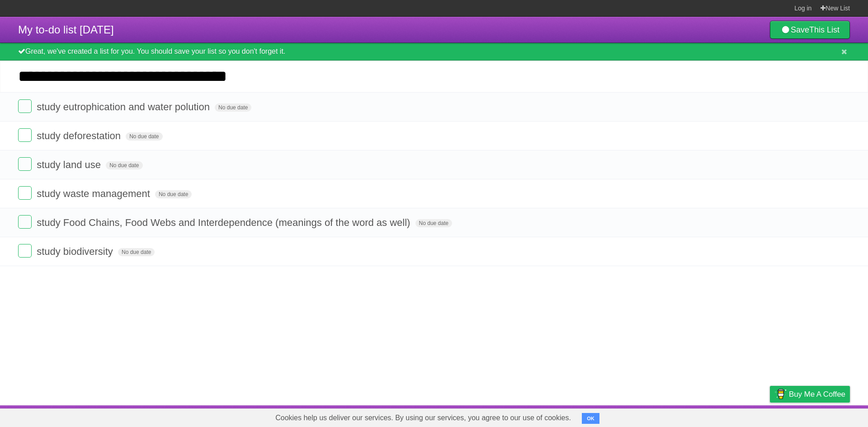 Image resolution: width=868 pixels, height=427 pixels. I want to click on span: study deforestation, so click(79, 136).